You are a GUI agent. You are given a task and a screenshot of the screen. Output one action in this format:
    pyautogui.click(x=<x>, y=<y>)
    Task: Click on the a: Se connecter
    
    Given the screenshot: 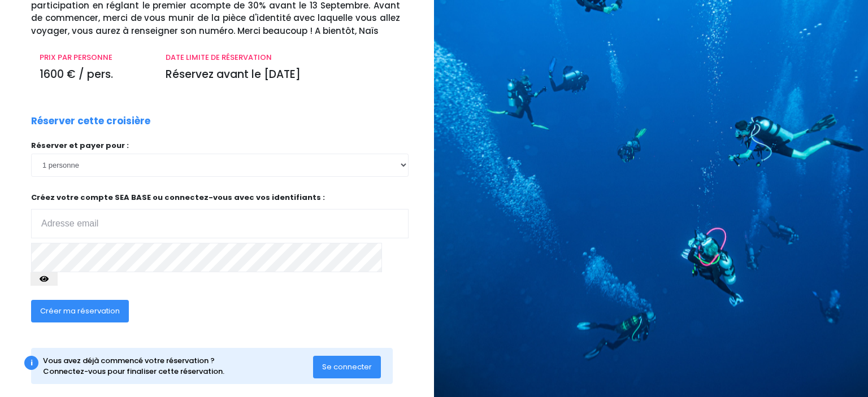 What is the action you would take?
    pyautogui.click(x=347, y=366)
    